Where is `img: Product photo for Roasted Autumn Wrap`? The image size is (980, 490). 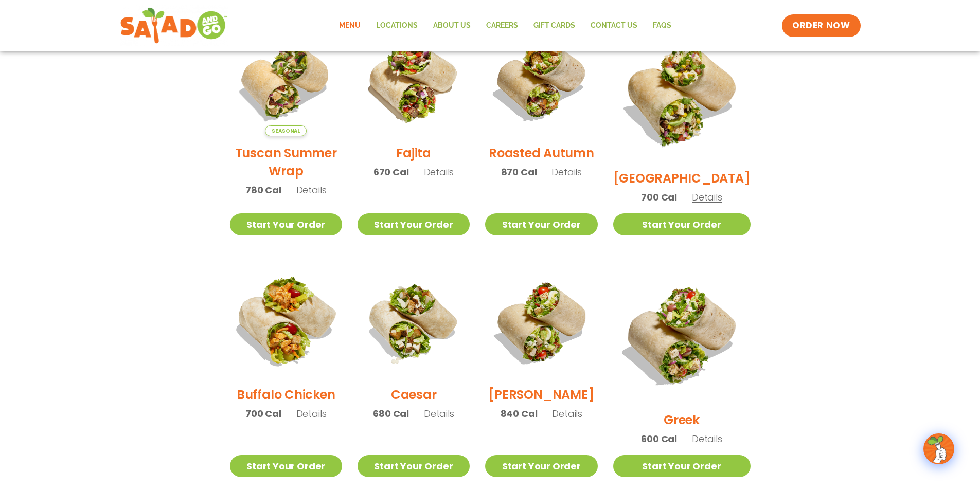
img: Product photo for Roasted Autumn Wrap is located at coordinates (541, 80).